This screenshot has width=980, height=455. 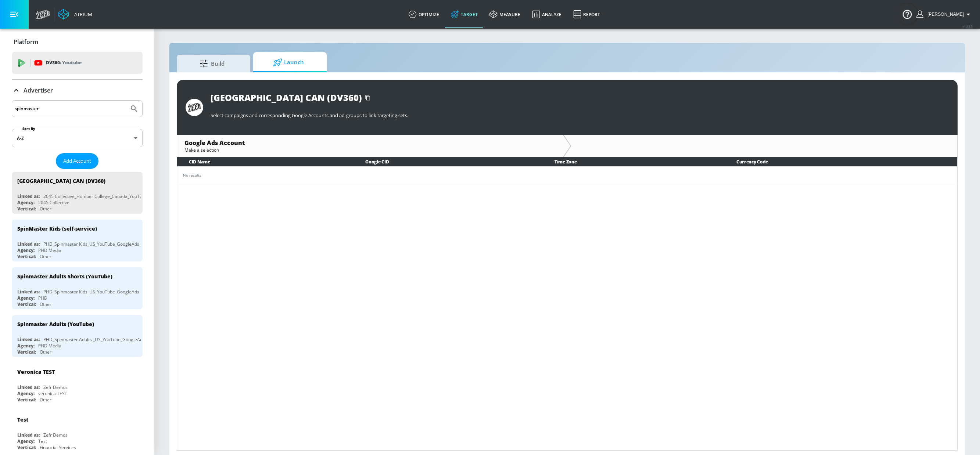 I want to click on div: 2045 Collective, so click(x=54, y=203).